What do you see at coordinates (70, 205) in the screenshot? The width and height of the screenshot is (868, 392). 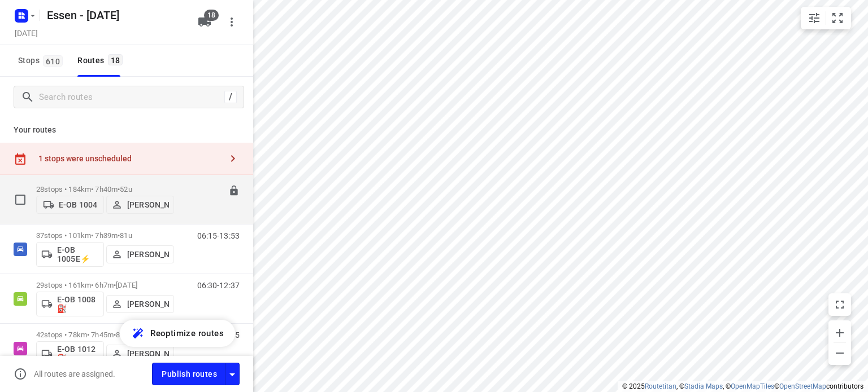 I see `button: E-OB 1004` at bounding box center [70, 205].